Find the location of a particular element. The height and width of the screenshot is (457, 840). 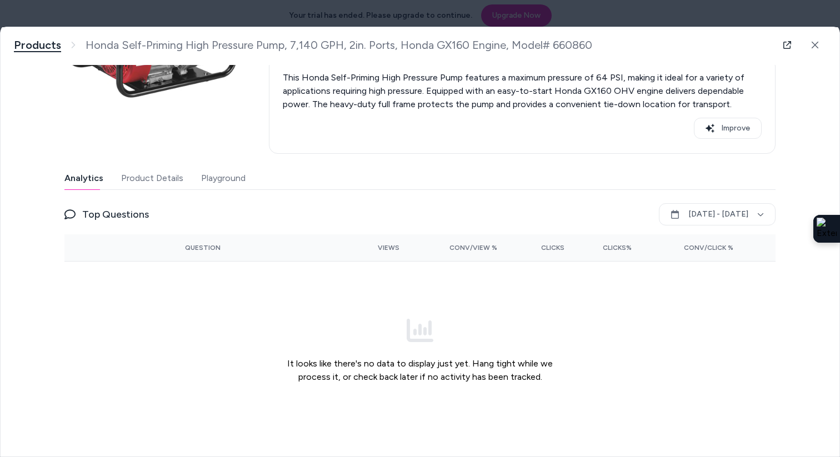

a: Products is located at coordinates (37, 45).